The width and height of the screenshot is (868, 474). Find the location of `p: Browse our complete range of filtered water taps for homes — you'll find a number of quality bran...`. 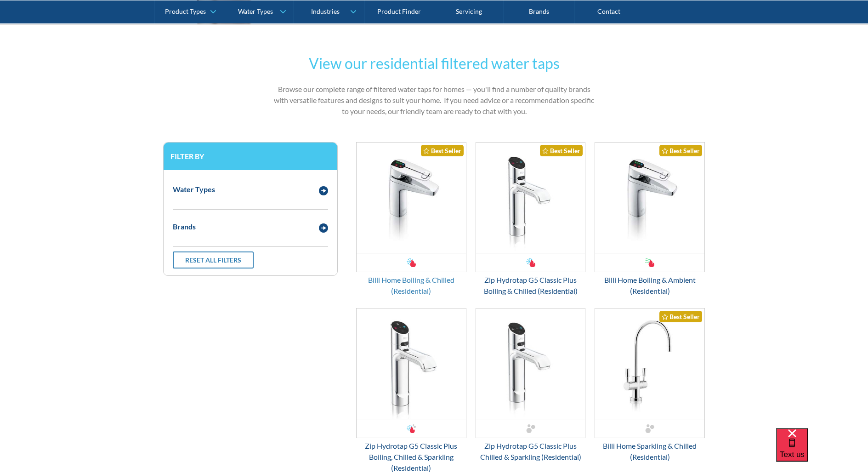

p: Browse our complete range of filtered water taps for homes — you'll find a number of quality bran... is located at coordinates (434, 100).